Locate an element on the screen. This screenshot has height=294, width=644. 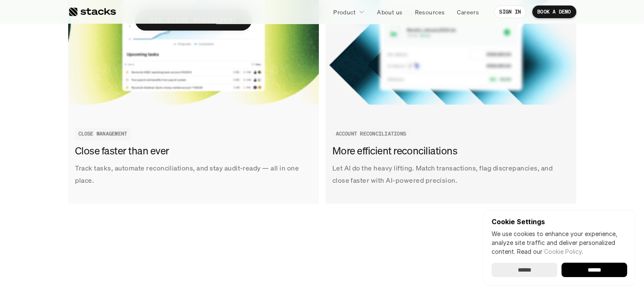
a: Privacy Policy is located at coordinates (118, 199).